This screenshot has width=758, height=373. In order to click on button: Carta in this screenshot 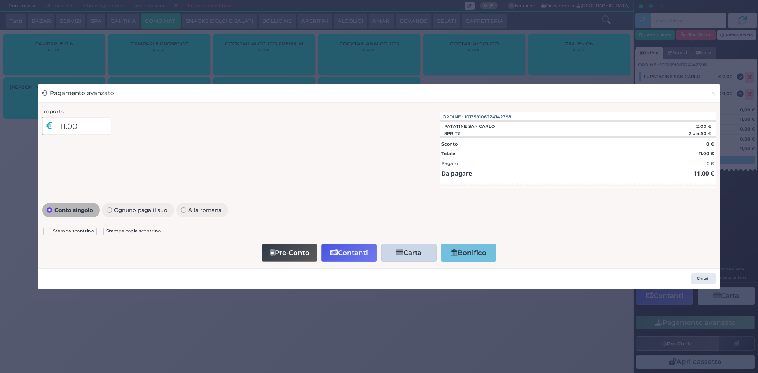, I will do `click(409, 253)`.